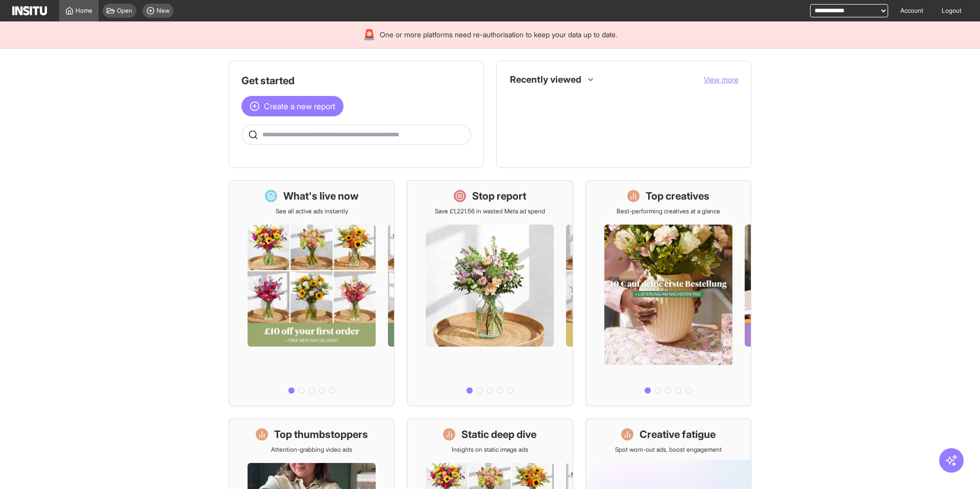 Image resolution: width=980 pixels, height=489 pixels. What do you see at coordinates (321, 435) in the screenshot?
I see `h1: Top thumbstoppers` at bounding box center [321, 435].